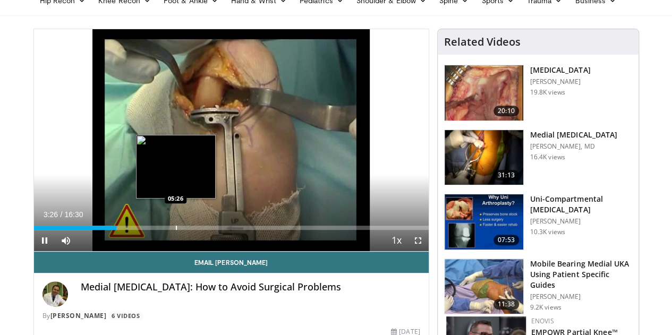 This screenshot has width=672, height=335. I want to click on img: 294122_0000_1.png.150x105_q85_crop-smart_upscale.jpg, so click(484, 158).